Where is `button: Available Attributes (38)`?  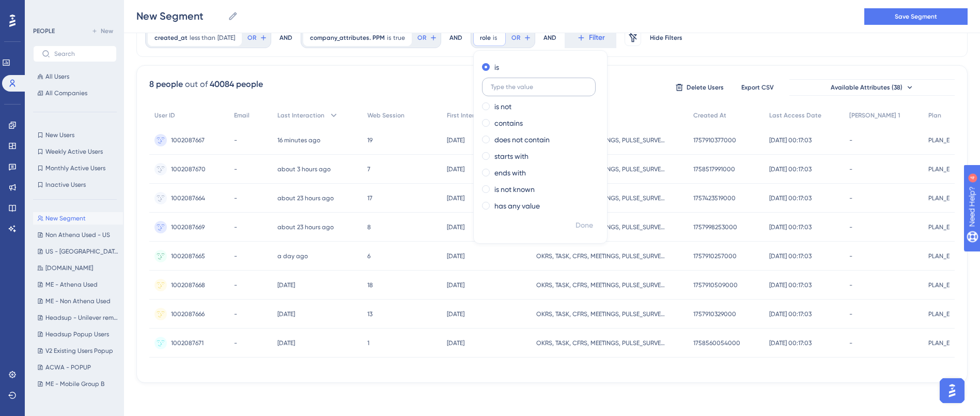 button: Available Attributes (38) is located at coordinates (872, 88).